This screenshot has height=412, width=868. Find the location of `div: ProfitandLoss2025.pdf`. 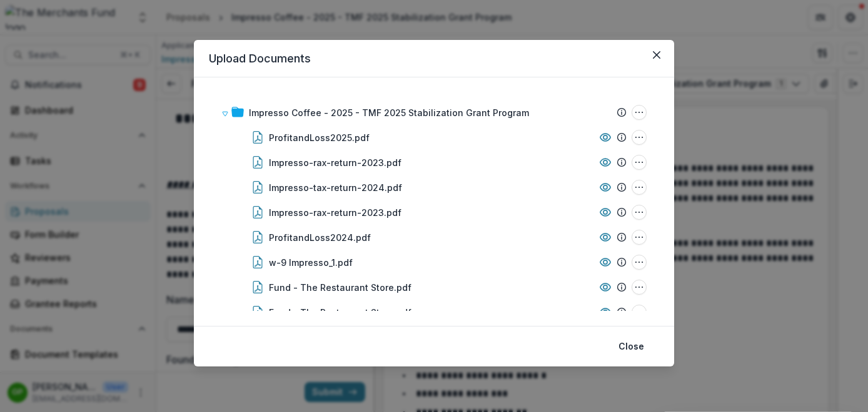

div: ProfitandLoss2025.pdf is located at coordinates (319, 138).